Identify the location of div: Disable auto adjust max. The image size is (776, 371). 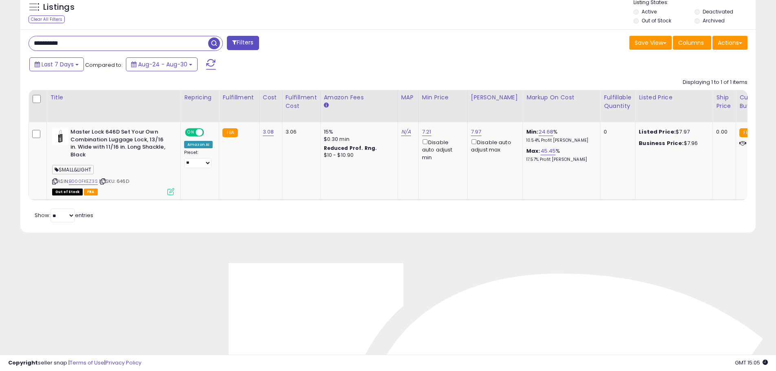
(494, 145).